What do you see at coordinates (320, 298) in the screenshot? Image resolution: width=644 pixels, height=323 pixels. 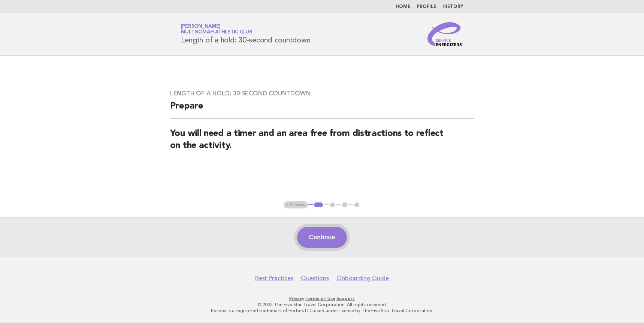 I see `a: Terms of Use` at bounding box center [320, 298].